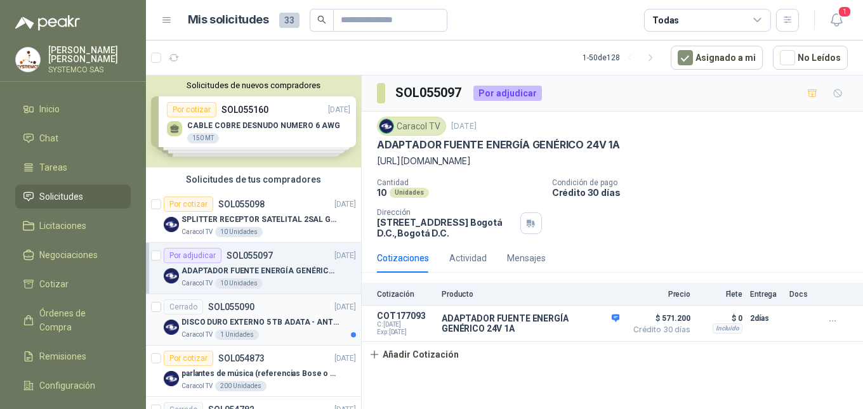  I want to click on button: Asignado a mi, so click(716, 58).